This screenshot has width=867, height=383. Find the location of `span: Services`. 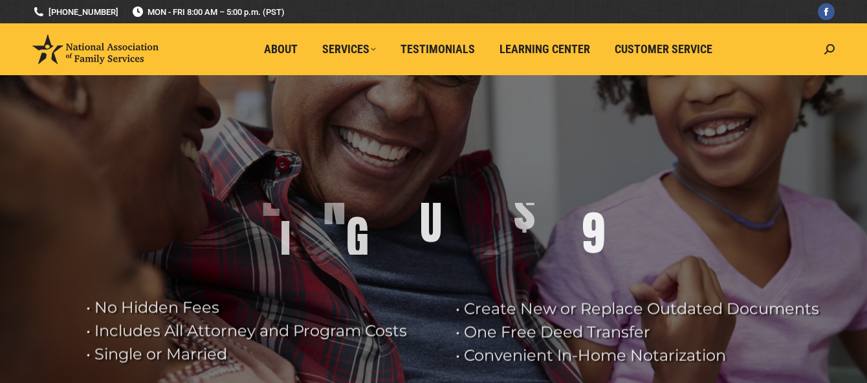

span: Services is located at coordinates (349, 49).